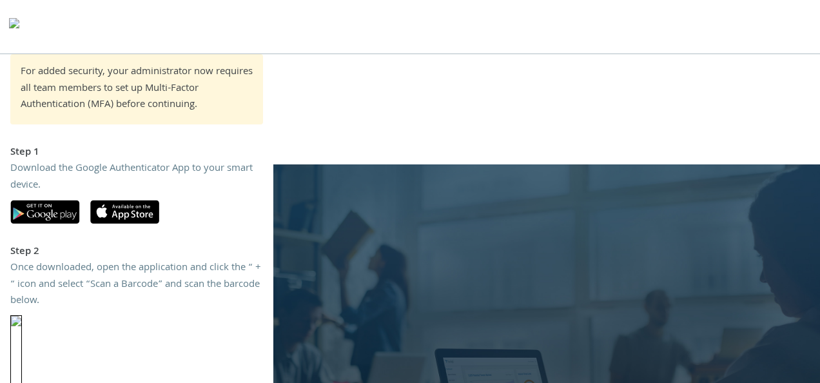 The width and height of the screenshot is (820, 383). What do you see at coordinates (137, 89) in the screenshot?
I see `div: For added security, your administrator now requires all team members to set up Multi-Factor Authe...` at bounding box center [137, 89].